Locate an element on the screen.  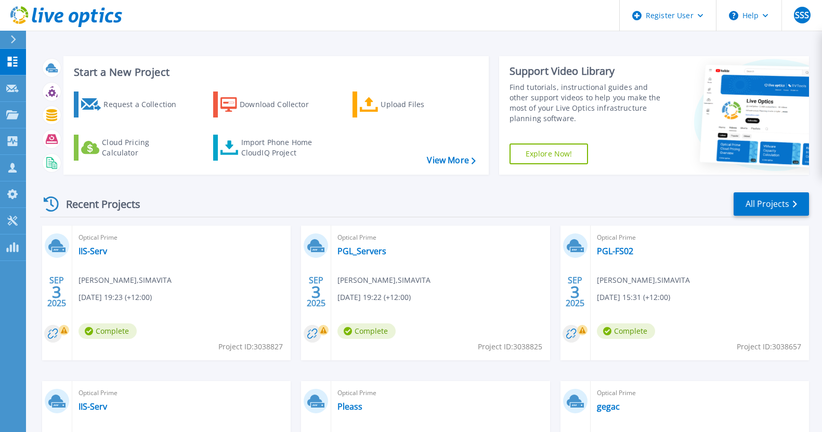
a: gegac is located at coordinates (609, 407).